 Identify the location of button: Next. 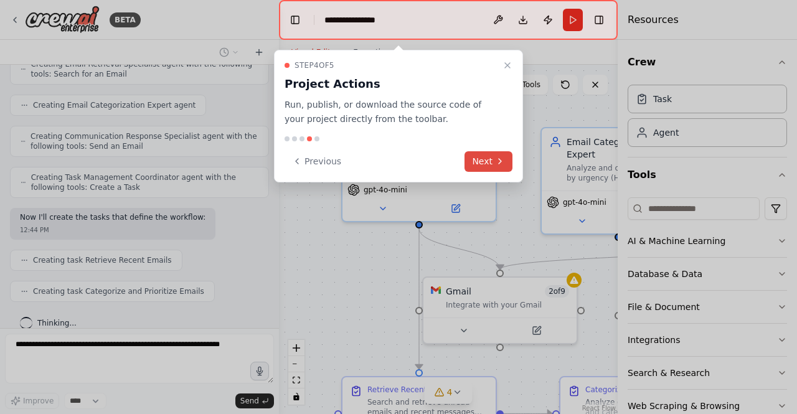
(488, 161).